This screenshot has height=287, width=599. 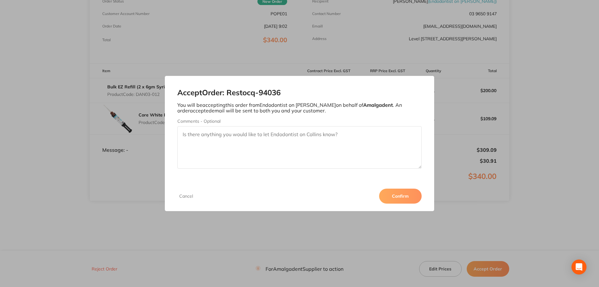 I want to click on button: Cancel, so click(x=186, y=196).